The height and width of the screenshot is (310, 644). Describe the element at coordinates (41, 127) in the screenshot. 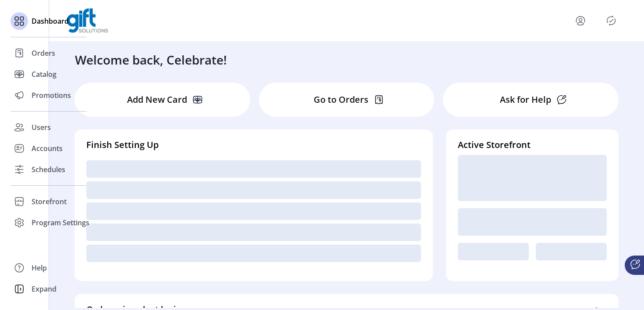

I see `span: Users` at that location.